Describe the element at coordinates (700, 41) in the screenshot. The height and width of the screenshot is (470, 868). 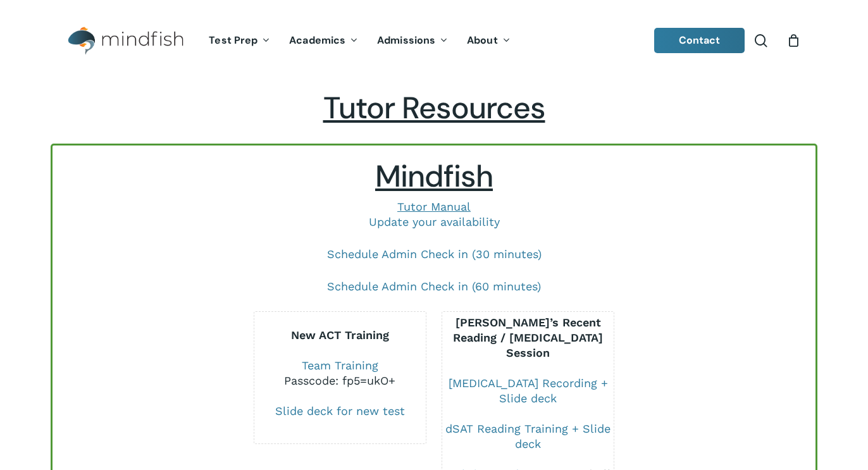
I see `a: Contact` at that location.